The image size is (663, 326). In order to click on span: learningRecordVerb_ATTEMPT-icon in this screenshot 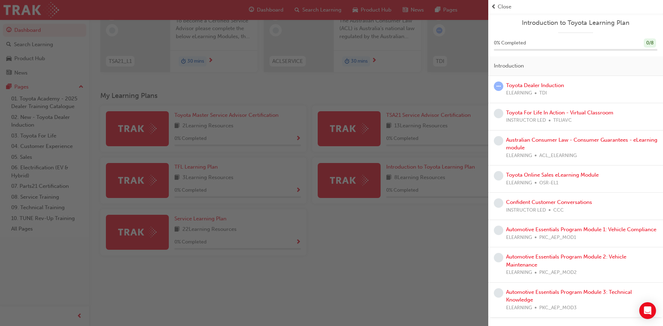, I will do `click(498, 86)`.